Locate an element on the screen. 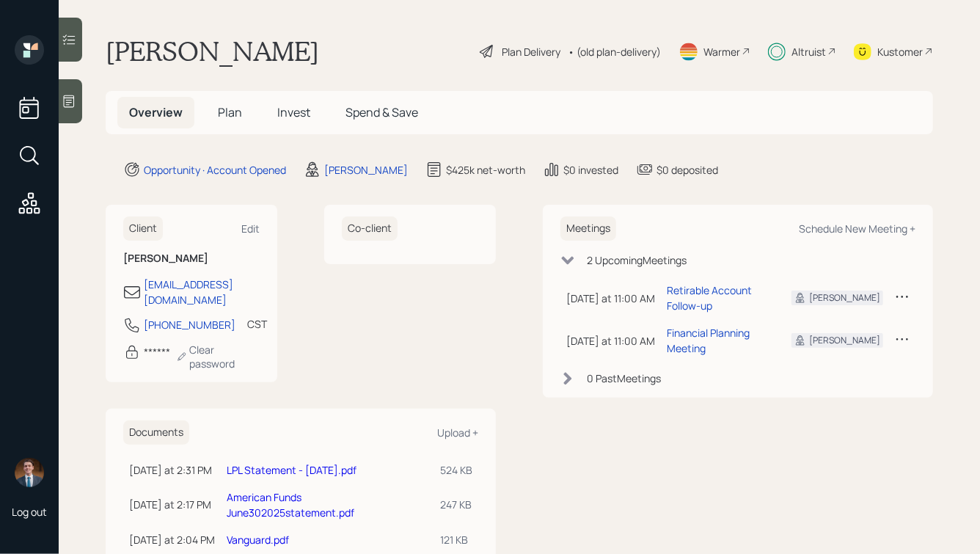 This screenshot has height=554, width=980. div: Financial Planning Meeting is located at coordinates (718, 340).